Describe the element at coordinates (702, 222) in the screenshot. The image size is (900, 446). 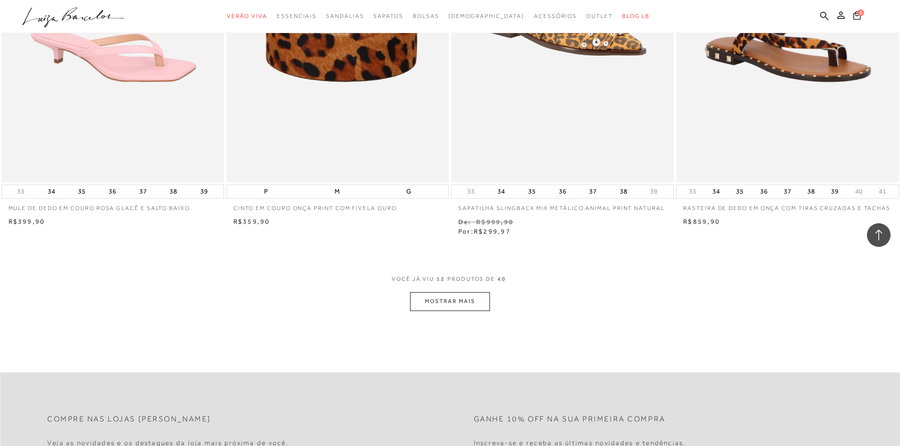
I see `span: R$859,90` at that location.